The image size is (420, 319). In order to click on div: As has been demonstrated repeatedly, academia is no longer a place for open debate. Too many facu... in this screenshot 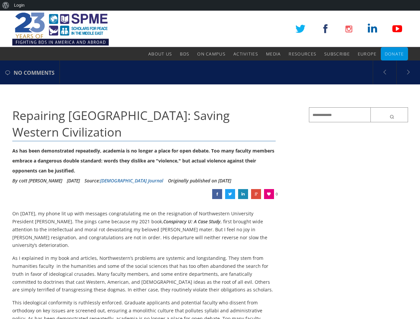, I will do `click(144, 161)`.